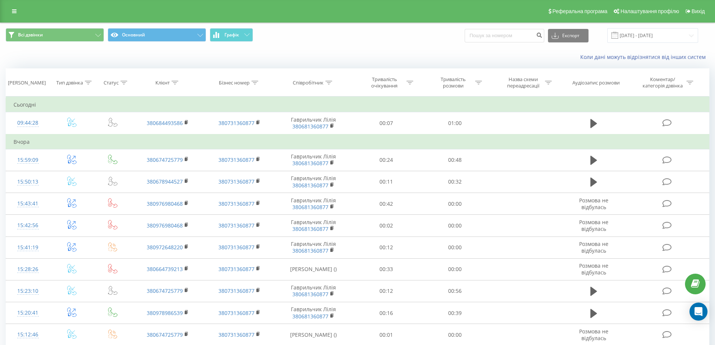  I want to click on a: 380972648220, so click(165, 247).